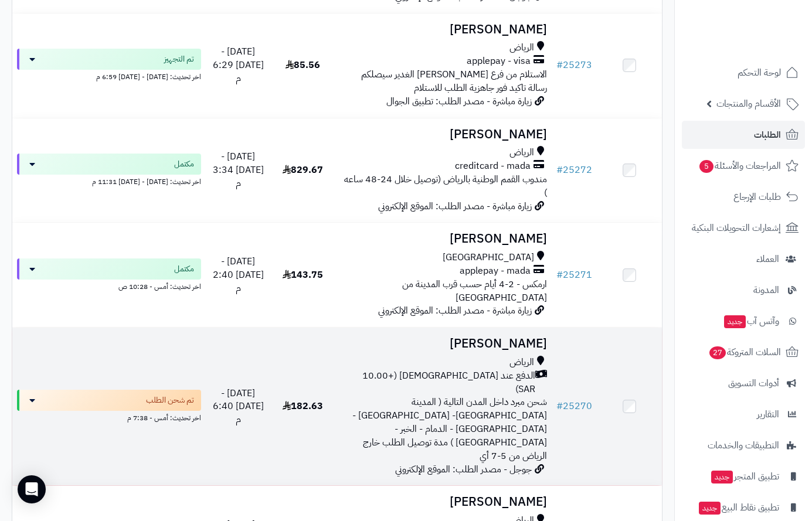 The image size is (812, 521). I want to click on a: أدوات التسويق, so click(744, 384).